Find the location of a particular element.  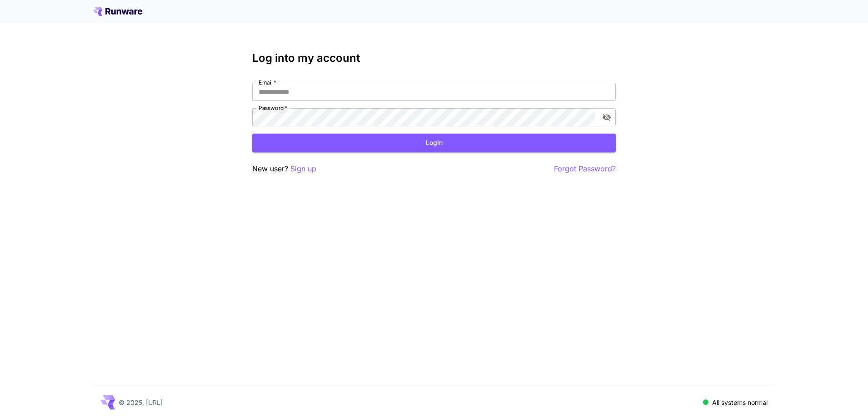

button: Login is located at coordinates (434, 143).